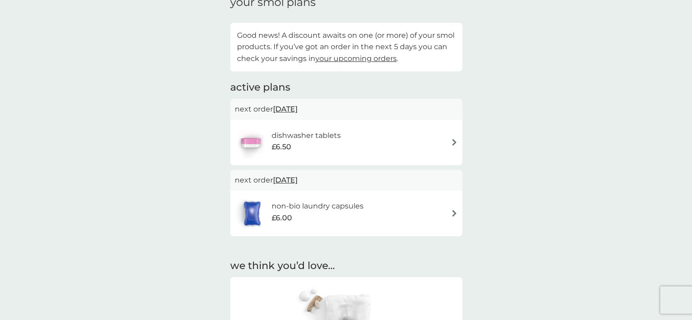 Image resolution: width=692 pixels, height=320 pixels. I want to click on img: dishwasher tablets, so click(251, 142).